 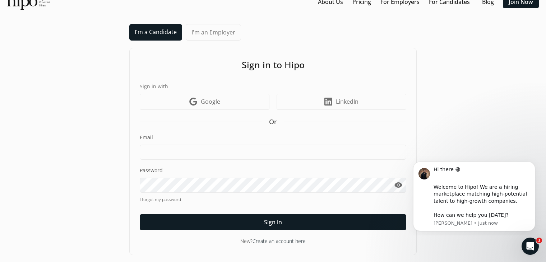 I want to click on button: visibility, so click(x=398, y=185).